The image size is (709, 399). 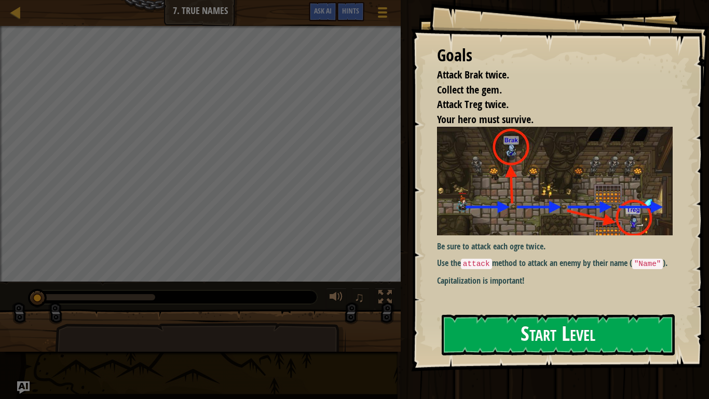 What do you see at coordinates (547, 104) in the screenshot?
I see `li: Attack Treg twice.` at bounding box center [547, 104].